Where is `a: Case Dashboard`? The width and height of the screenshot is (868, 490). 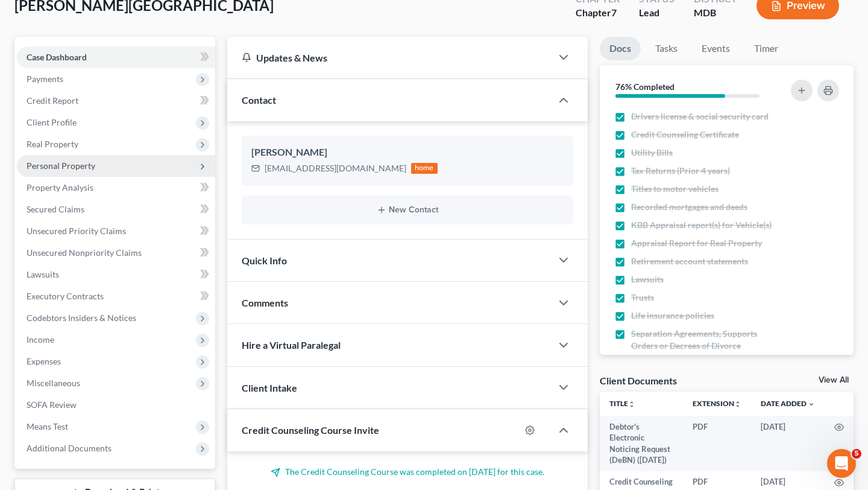
a: Case Dashboard is located at coordinates (115, 57).